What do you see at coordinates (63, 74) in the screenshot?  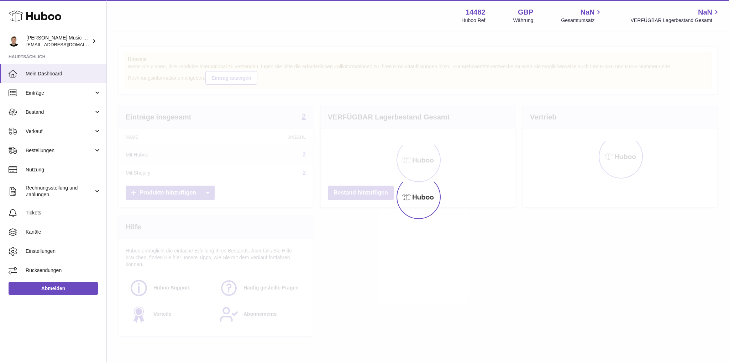 I see `span: Mein Dashboard` at bounding box center [63, 74].